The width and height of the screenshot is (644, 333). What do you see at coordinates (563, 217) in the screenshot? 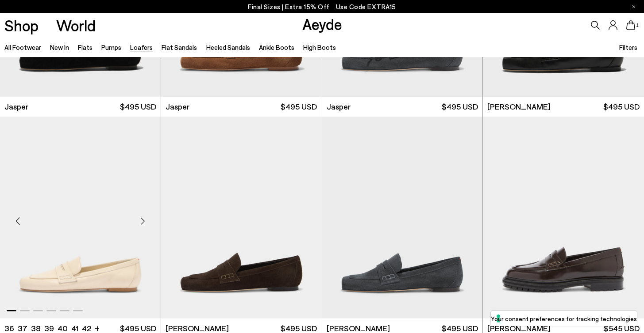
I see `img: Leon Loafers` at bounding box center [563, 217].